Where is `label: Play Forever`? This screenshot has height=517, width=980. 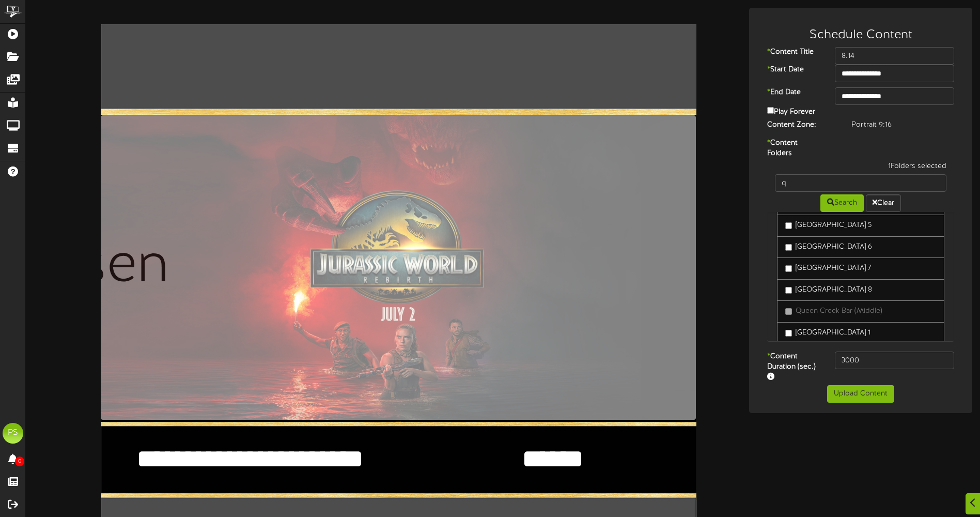 label: Play Forever is located at coordinates (790, 111).